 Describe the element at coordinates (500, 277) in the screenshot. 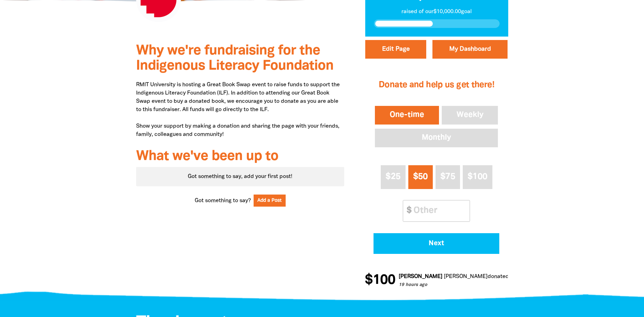

I see `span: donated to` at that location.